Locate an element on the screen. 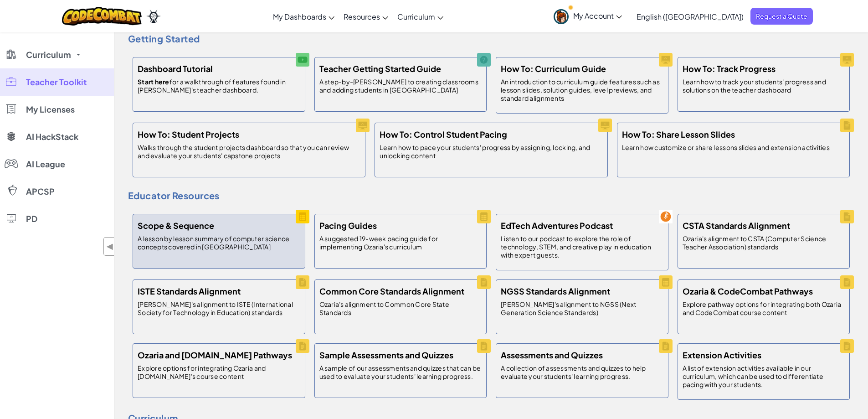 This screenshot has width=868, height=419. img: Ozaria is located at coordinates (154, 17).